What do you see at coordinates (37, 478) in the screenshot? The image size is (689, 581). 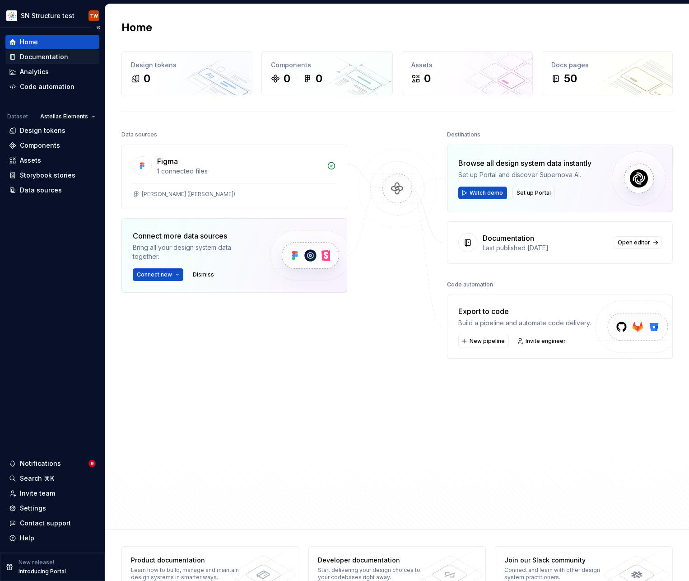 I see `div: Search ⌘K` at bounding box center [37, 478].